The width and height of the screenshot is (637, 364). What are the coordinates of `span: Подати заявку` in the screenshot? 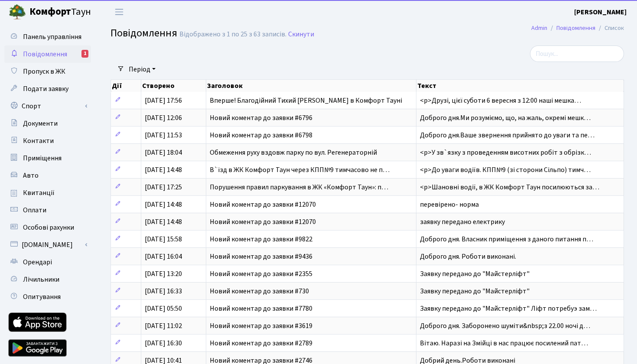 It's located at (45, 89).